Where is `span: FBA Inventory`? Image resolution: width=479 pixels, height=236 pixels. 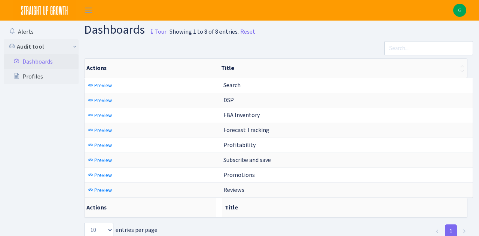
span: FBA Inventory is located at coordinates (241, 115).